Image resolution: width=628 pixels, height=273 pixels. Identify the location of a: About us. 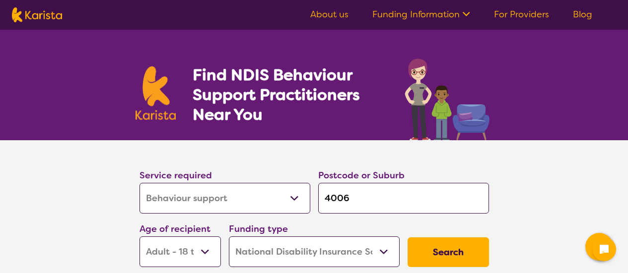
(329, 14).